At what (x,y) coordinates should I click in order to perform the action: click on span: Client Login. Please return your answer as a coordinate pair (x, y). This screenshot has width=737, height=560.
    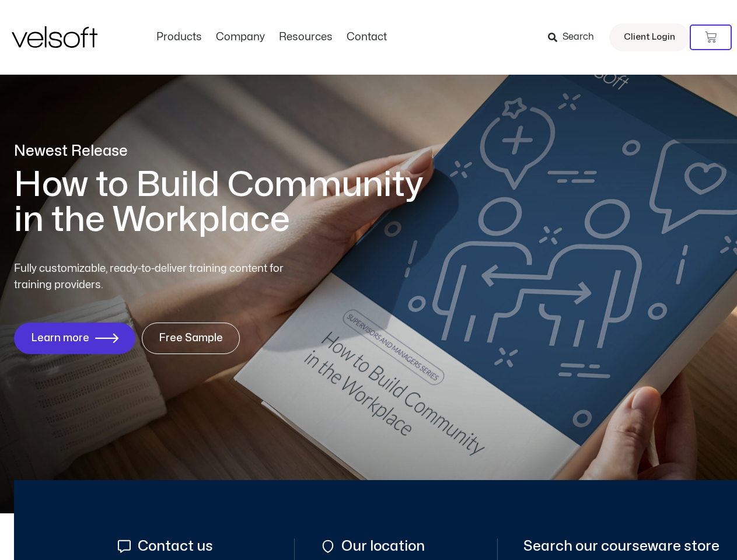
    Looking at the image, I should click on (649, 38).